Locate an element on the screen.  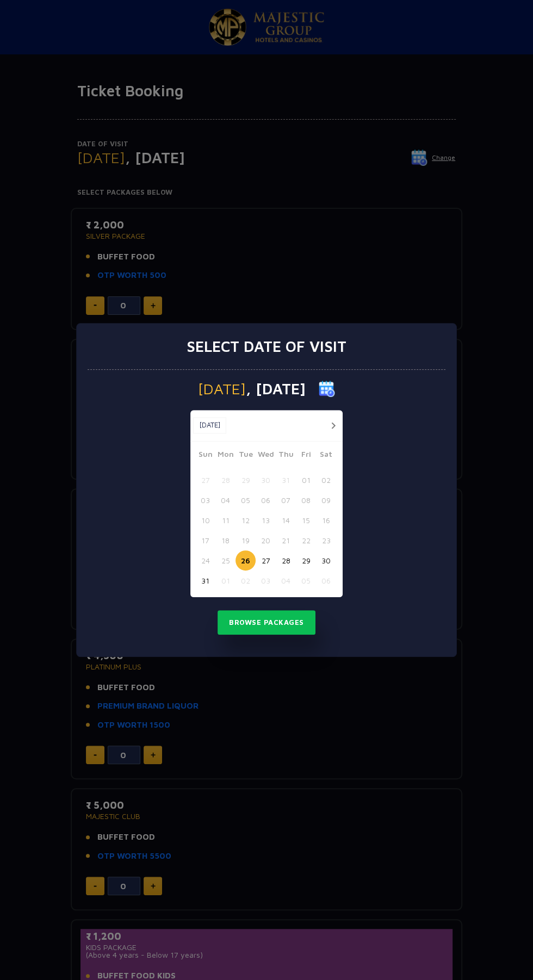
button: 15 is located at coordinates (306, 520).